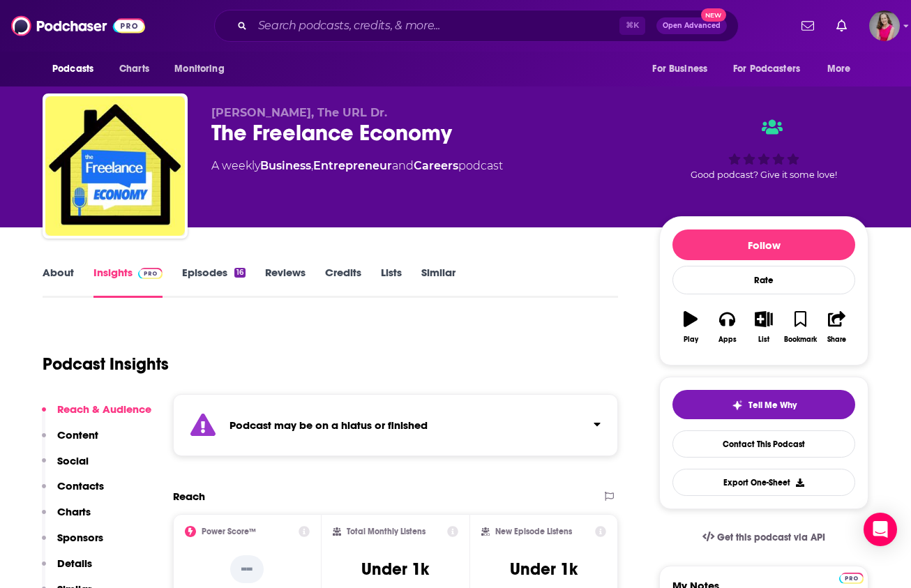 Image resolution: width=911 pixels, height=588 pixels. What do you see at coordinates (70, 440) in the screenshot?
I see `button: Content` at bounding box center [70, 440].